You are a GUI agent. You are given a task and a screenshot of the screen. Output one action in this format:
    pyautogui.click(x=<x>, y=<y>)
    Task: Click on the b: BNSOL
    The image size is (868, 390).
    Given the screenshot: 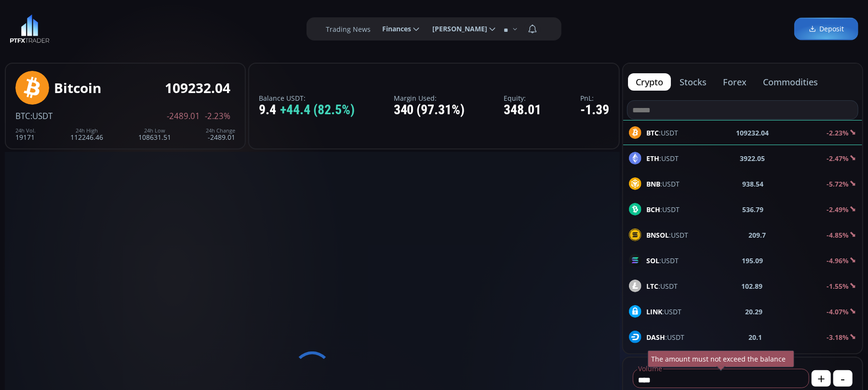 What is the action you would take?
    pyautogui.click(x=657, y=235)
    